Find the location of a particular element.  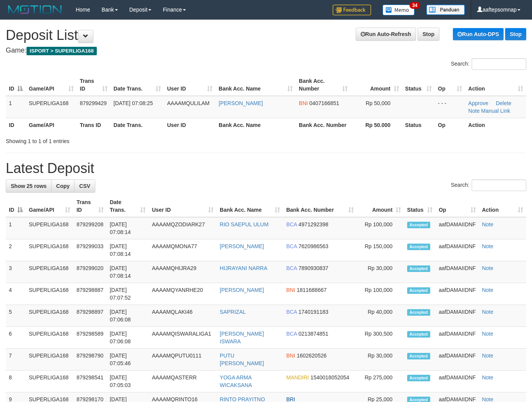

span: Rp 50,000 is located at coordinates (378, 103).